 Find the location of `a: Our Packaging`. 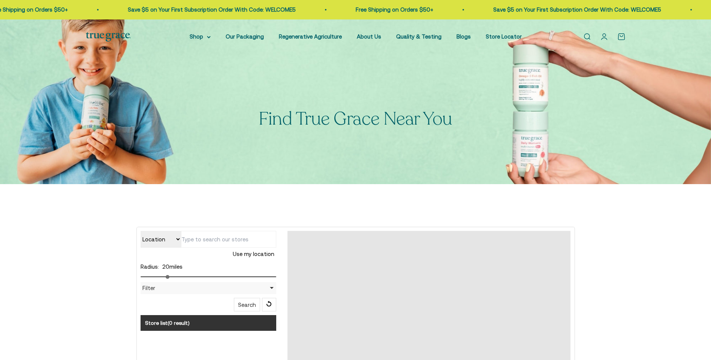

a: Our Packaging is located at coordinates (245, 36).